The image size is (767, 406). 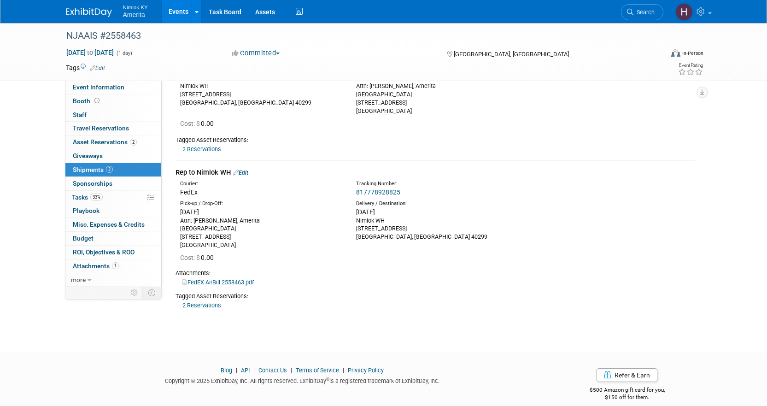 I want to click on a: Asset Reservations2, so click(x=113, y=142).